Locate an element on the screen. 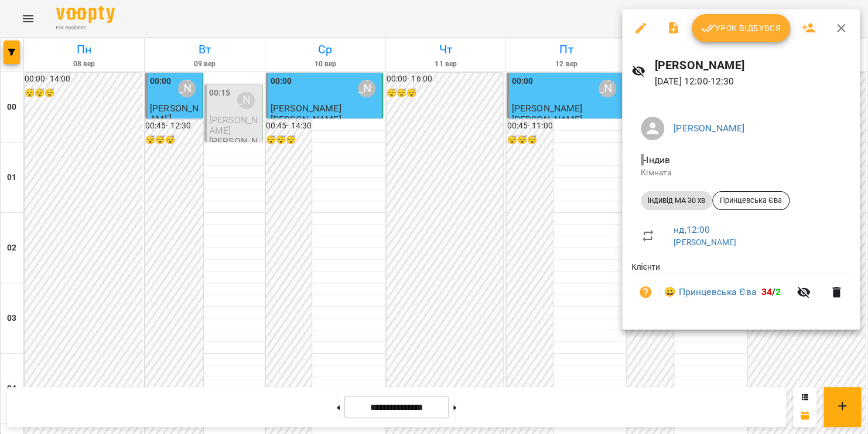  div: Принцевська Єва is located at coordinates (751, 200).